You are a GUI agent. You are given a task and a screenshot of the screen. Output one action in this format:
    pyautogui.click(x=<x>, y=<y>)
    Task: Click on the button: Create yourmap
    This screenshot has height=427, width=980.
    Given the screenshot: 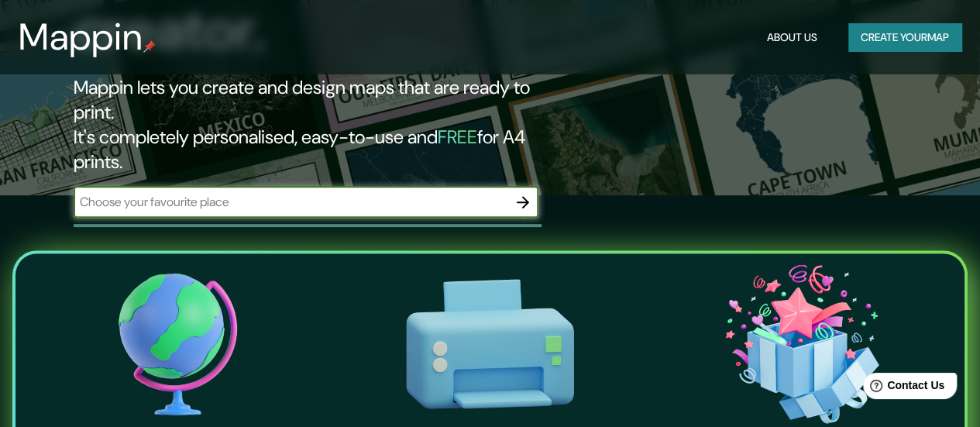 What is the action you would take?
    pyautogui.click(x=905, y=37)
    